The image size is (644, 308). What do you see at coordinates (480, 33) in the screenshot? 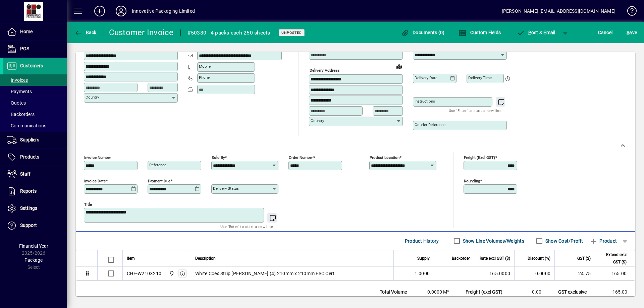
I see `span: Custom Fields` at bounding box center [480, 33].